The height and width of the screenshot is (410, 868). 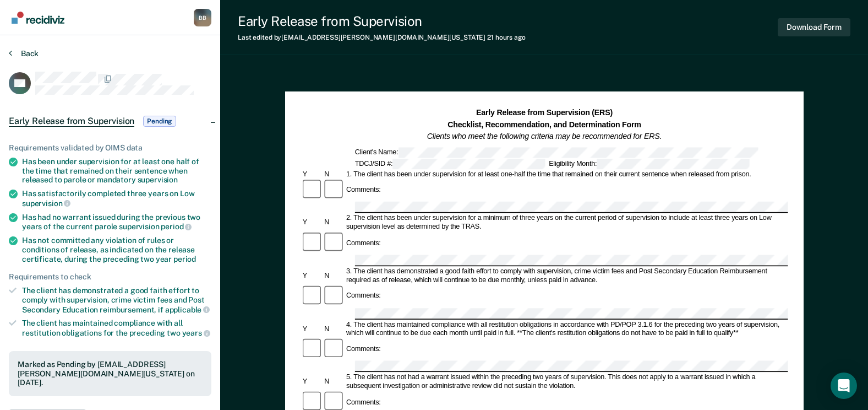 What do you see at coordinates (567, 276) in the screenshot?
I see `div: 3. The client has demonstrated a good faith effort to comply with supervision, crime victim fees ...` at bounding box center [567, 276].